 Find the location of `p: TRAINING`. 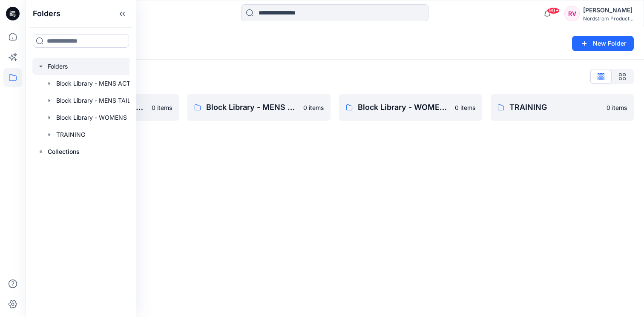

p: TRAINING is located at coordinates (555, 108).